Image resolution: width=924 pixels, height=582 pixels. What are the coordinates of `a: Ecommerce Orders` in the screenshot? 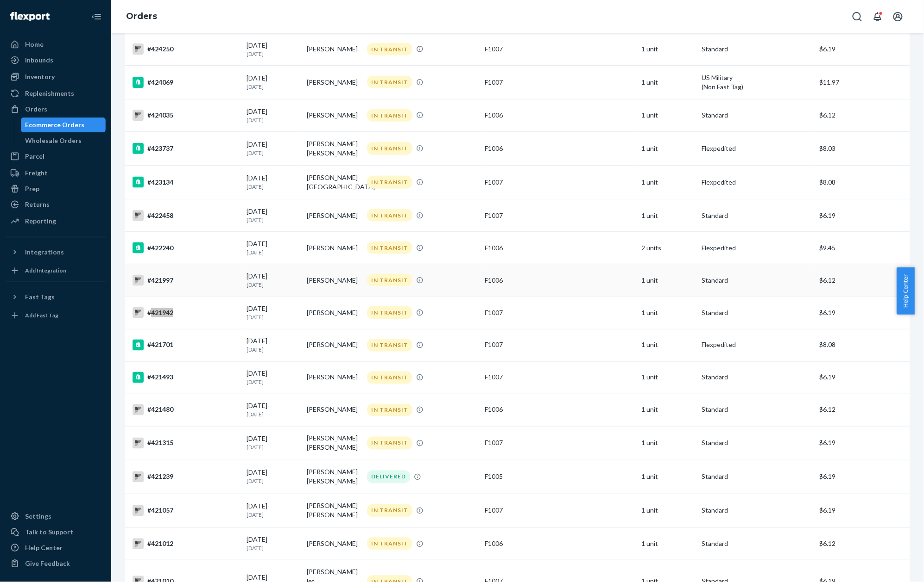 It's located at (63, 125).